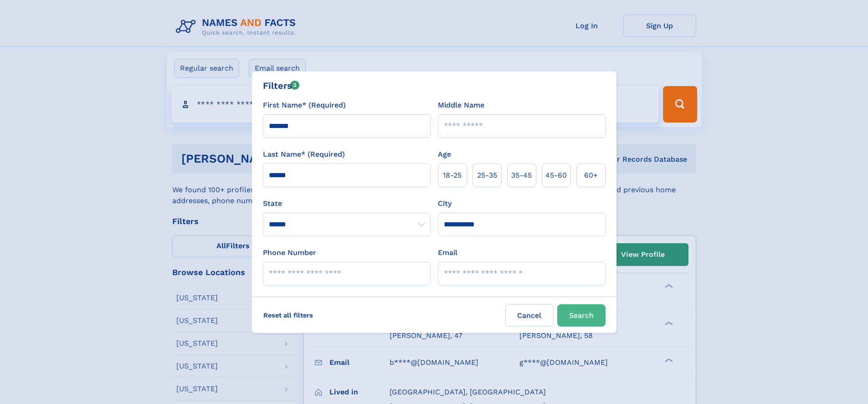  What do you see at coordinates (445, 204) in the screenshot?
I see `label: City` at bounding box center [445, 204].